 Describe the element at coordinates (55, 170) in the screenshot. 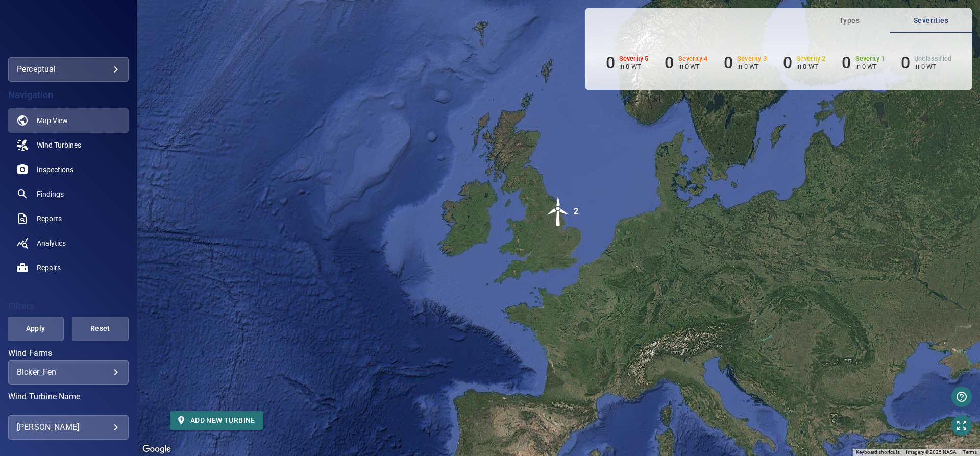

I see `span: Inspections` at that location.